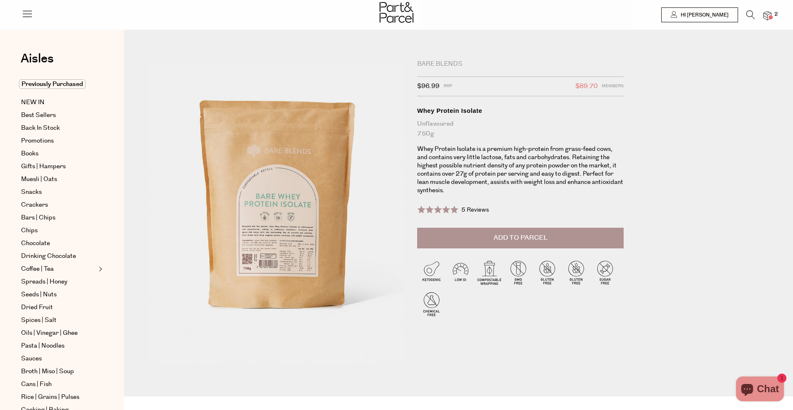 This screenshot has width=793, height=410. Describe the element at coordinates (37, 141) in the screenshot. I see `span: Promotions` at that location.